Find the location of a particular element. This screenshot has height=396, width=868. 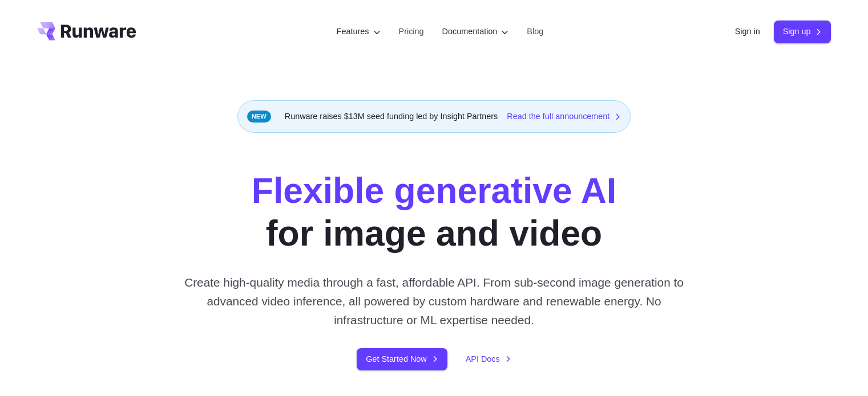

a: Blog is located at coordinates (535, 31).